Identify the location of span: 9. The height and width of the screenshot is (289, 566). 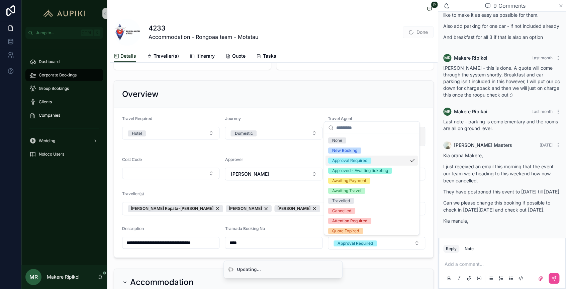
(434, 5).